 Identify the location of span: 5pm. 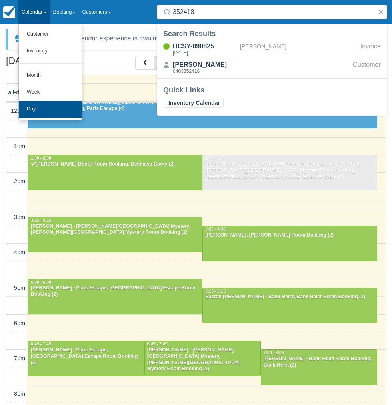
(20, 288).